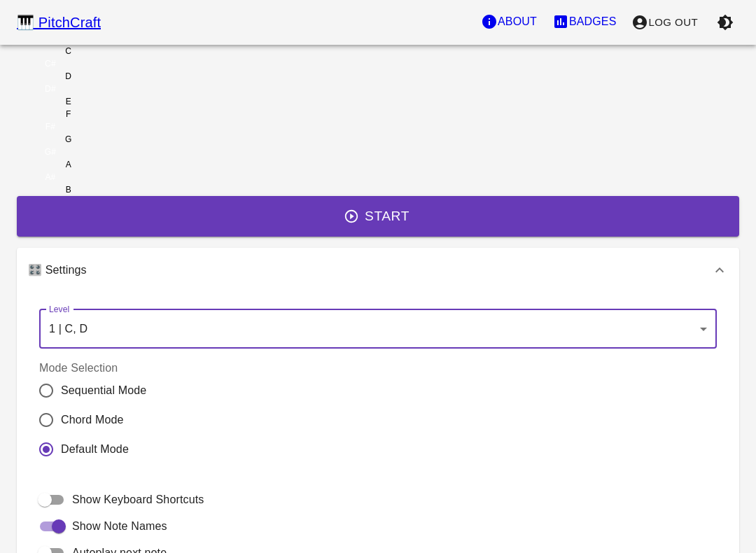  I want to click on span: Chord Mode, so click(93, 420).